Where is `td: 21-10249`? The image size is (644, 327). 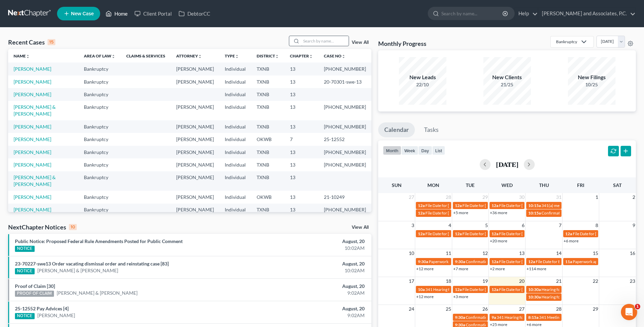
td: 21-10249 is located at coordinates (345, 197).